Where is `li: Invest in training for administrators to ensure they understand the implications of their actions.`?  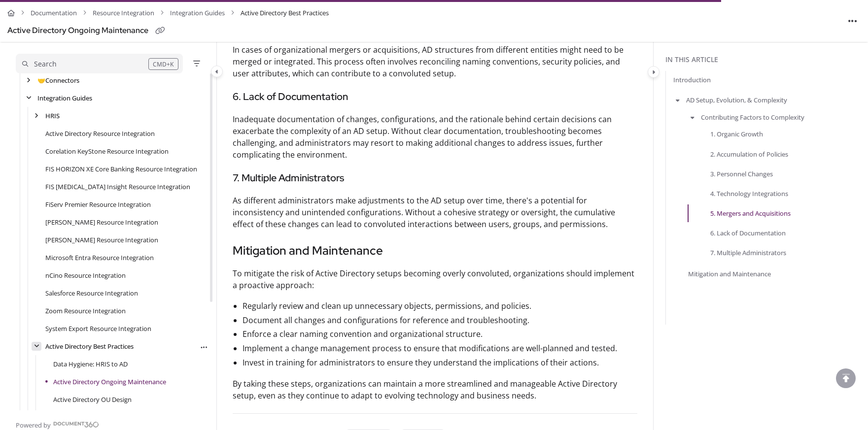 li: Invest in training for administrators to ensure they understand the implications of their actions. is located at coordinates (440, 362).